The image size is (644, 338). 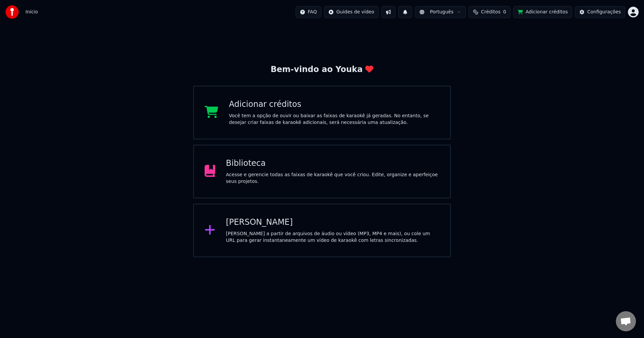 I want to click on span: Créditos, so click(x=490, y=12).